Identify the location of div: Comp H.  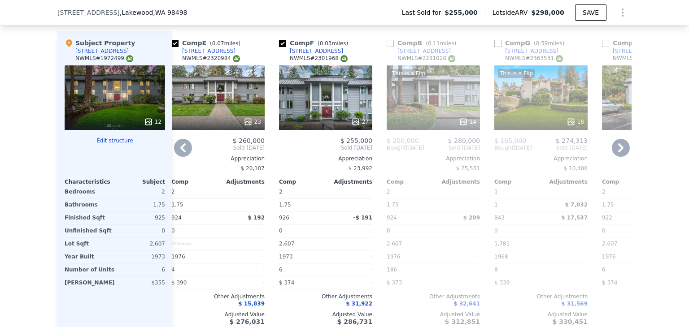
(639, 43).